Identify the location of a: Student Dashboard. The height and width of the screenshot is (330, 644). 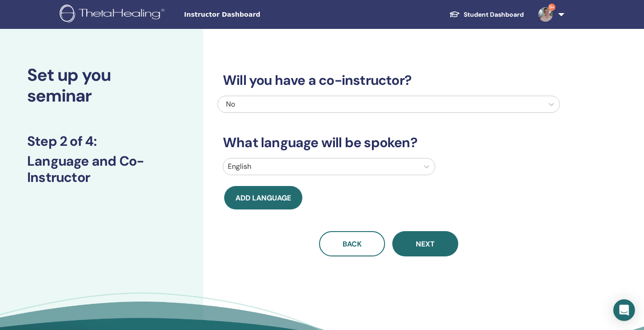
(486, 15).